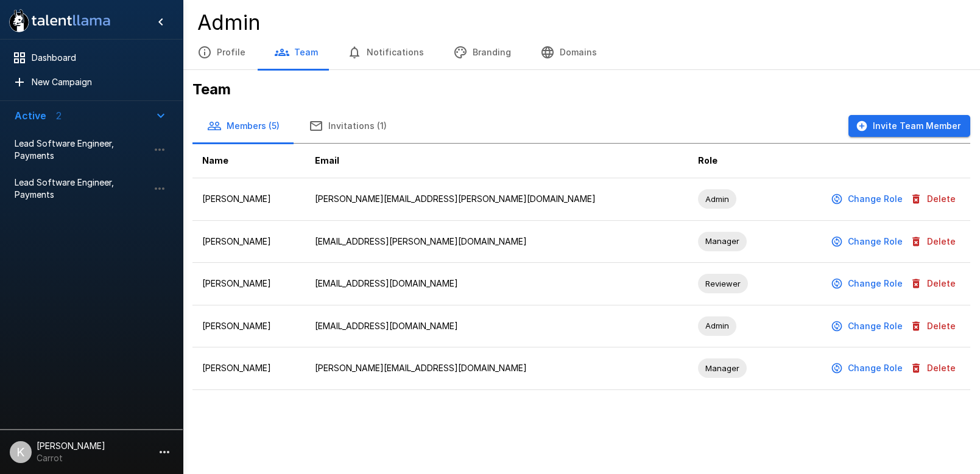 The image size is (980, 474). I want to click on th: Role, so click(732, 161).